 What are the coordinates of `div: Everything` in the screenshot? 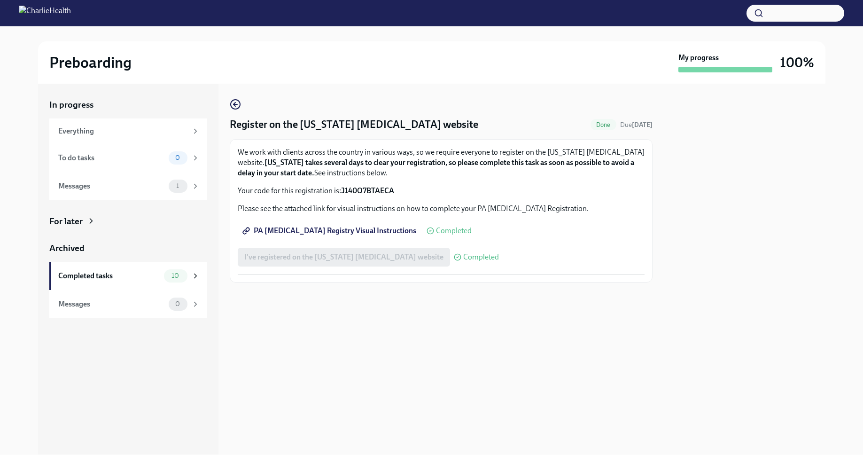 It's located at (123, 131).